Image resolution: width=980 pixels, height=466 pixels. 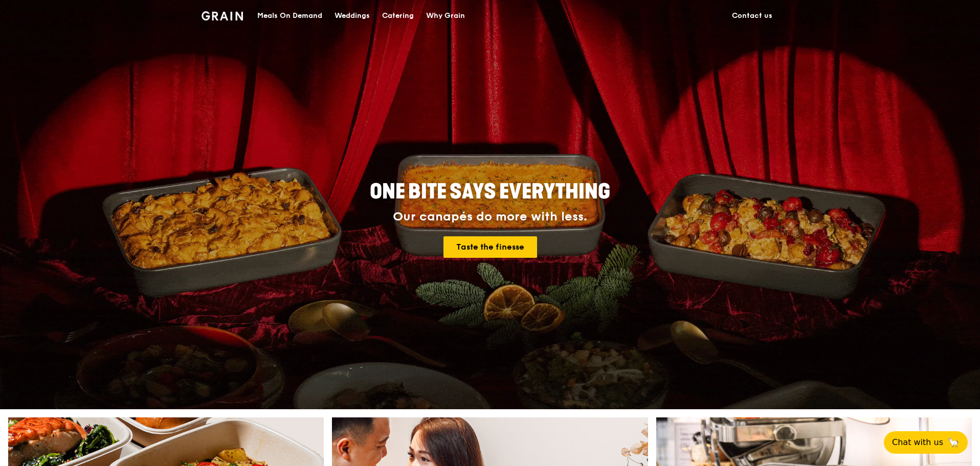 I want to click on a: Catering, so click(x=398, y=16).